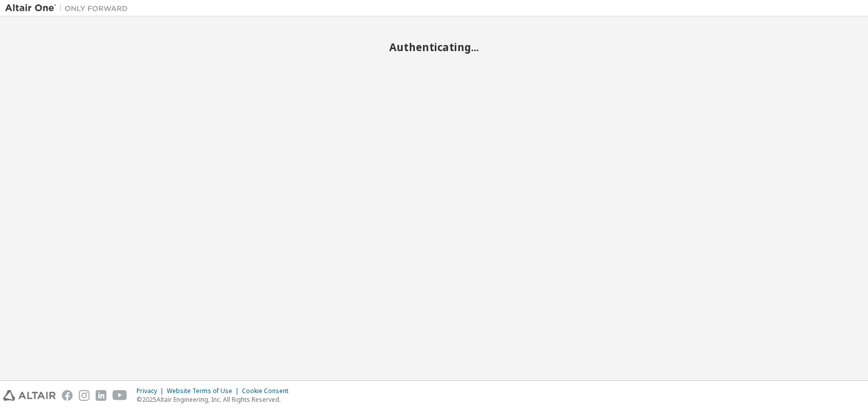 The image size is (868, 410). Describe the element at coordinates (119, 395) in the screenshot. I see `img: youtube.svg` at that location.